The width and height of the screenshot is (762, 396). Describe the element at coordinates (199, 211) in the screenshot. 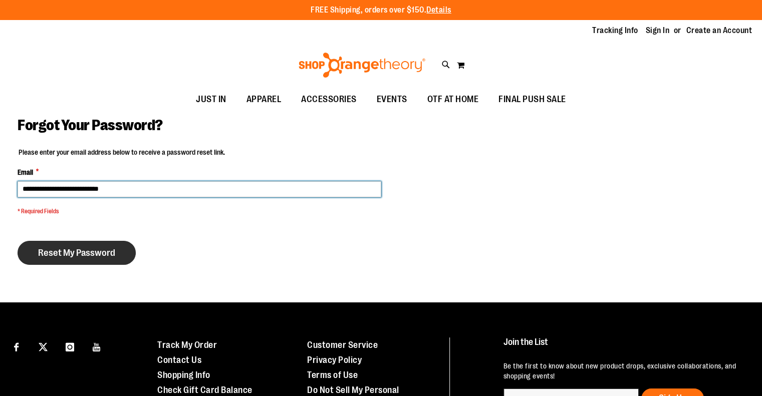

I see `span: * Required Fields` at that location.